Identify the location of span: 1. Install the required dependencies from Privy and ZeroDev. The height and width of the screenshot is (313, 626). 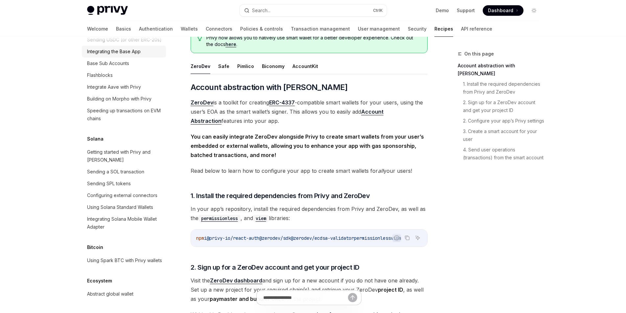
(280, 196).